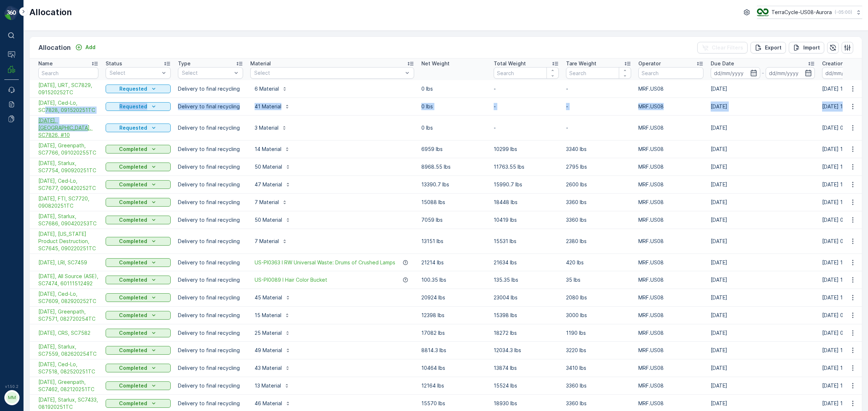  Describe the element at coordinates (267, 386) in the screenshot. I see `p: 13 Material` at that location.